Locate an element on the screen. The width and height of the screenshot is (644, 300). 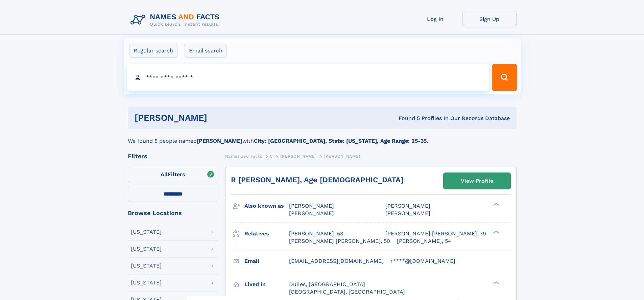
a: View Profile is located at coordinates (477, 181).